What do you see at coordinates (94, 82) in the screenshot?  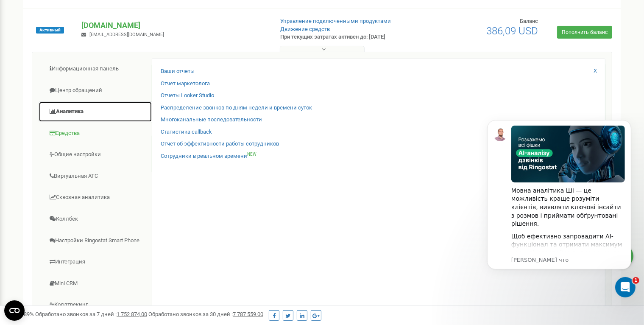 I see `div: Message content` at bounding box center [94, 82].